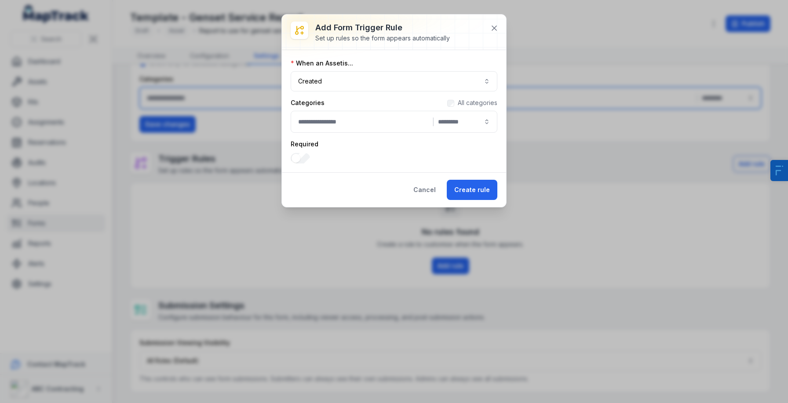 This screenshot has width=788, height=403. Describe the element at coordinates (394, 81) in the screenshot. I see `button: Created` at that location.